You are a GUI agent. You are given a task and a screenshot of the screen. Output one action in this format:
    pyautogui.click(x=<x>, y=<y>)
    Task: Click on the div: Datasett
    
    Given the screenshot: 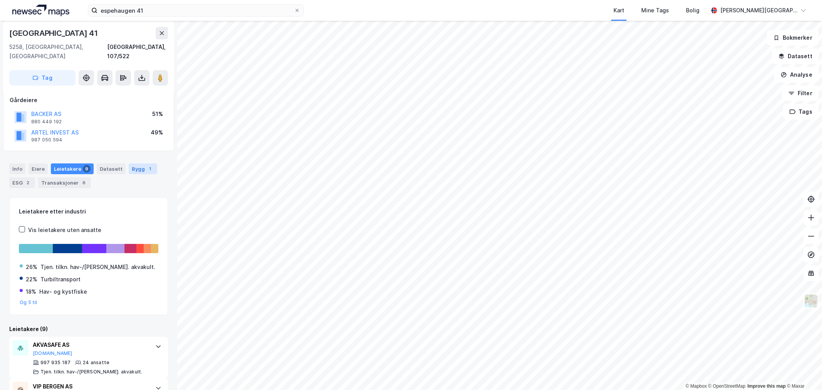 What is the action you would take?
    pyautogui.click(x=111, y=169)
    